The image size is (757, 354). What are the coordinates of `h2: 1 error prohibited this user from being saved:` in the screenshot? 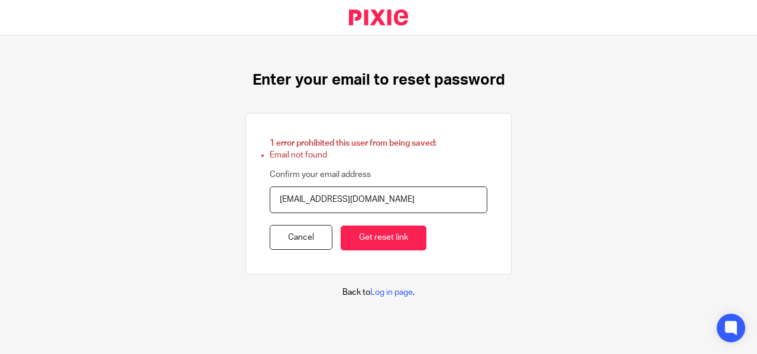 It's located at (379, 143).